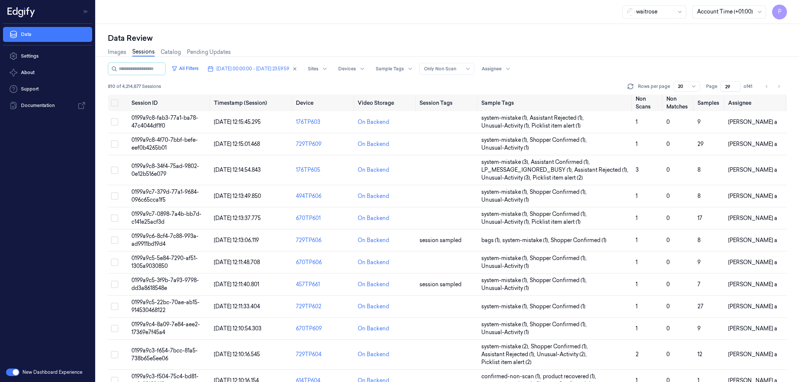 The width and height of the screenshot is (799, 382). I want to click on button: Go to next page, so click(779, 87).